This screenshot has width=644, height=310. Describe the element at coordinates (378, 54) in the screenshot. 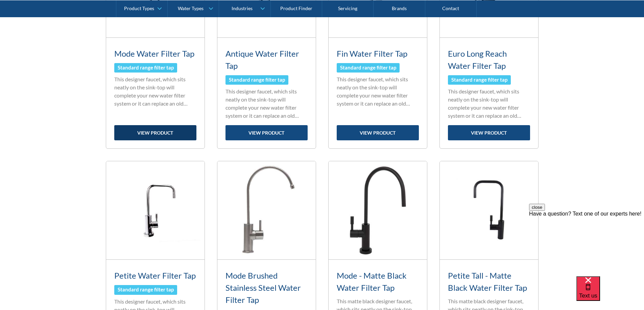

I see `h3: Fin Water Filter Tap` at that location.